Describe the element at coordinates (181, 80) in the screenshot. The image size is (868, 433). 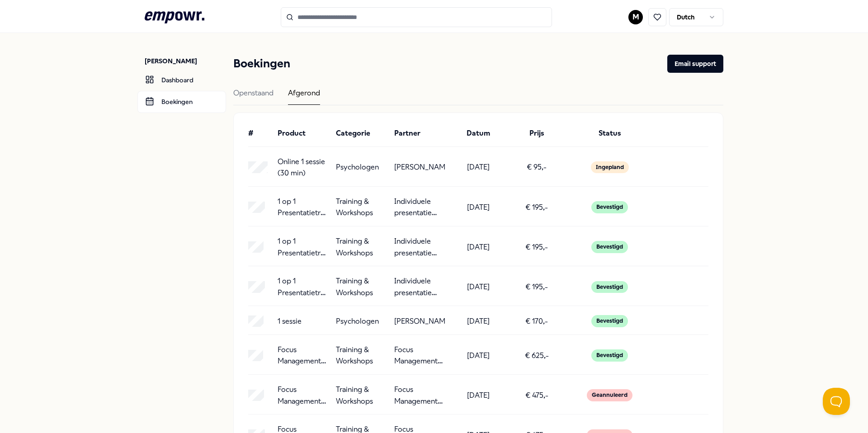
I see `a: Dashboard` at that location.